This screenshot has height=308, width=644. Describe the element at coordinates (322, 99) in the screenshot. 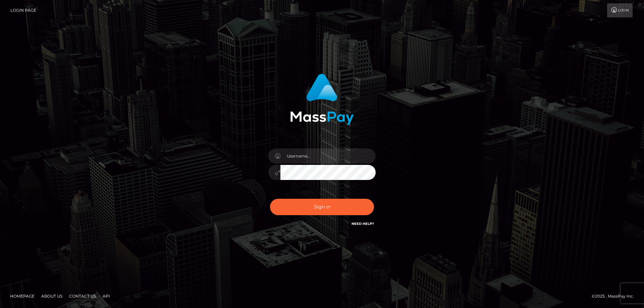

I see `img: MassPay Login` at that location.